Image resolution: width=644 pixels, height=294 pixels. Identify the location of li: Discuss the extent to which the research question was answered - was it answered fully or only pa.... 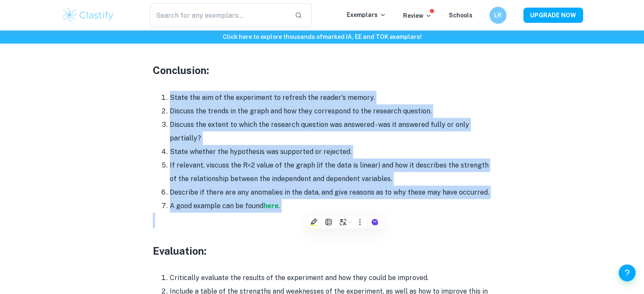
(330, 132).